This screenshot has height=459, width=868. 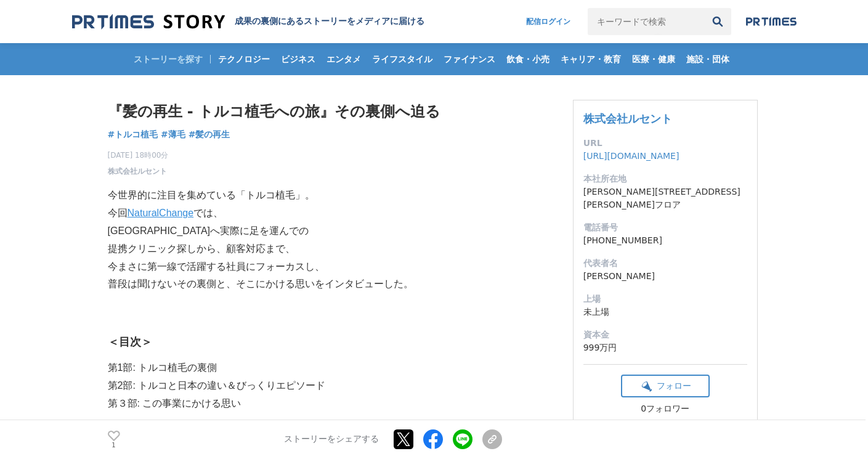 What do you see at coordinates (708, 59) in the screenshot?
I see `a: 施設・団体` at bounding box center [708, 59].